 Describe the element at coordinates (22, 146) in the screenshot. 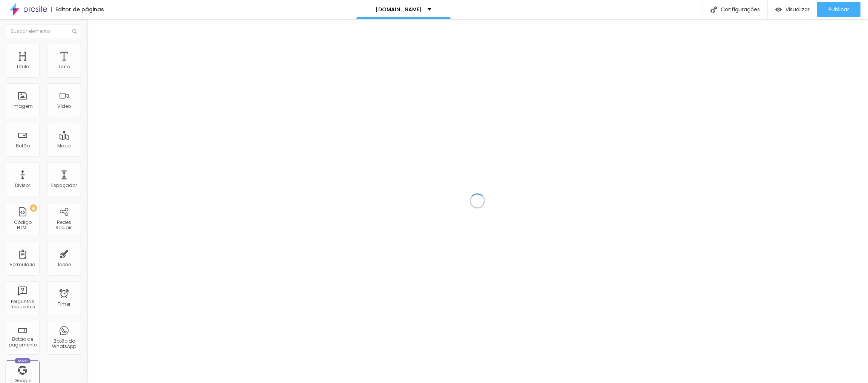

I see `div: Botão` at that location.